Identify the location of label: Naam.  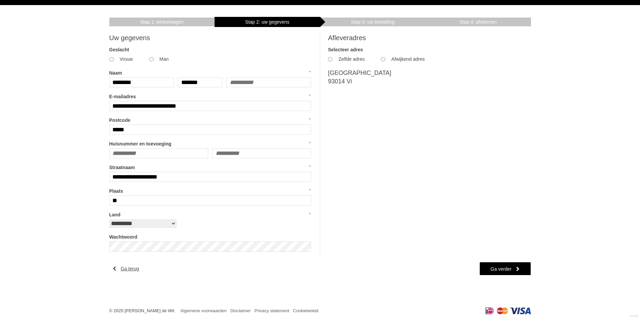
(210, 73).